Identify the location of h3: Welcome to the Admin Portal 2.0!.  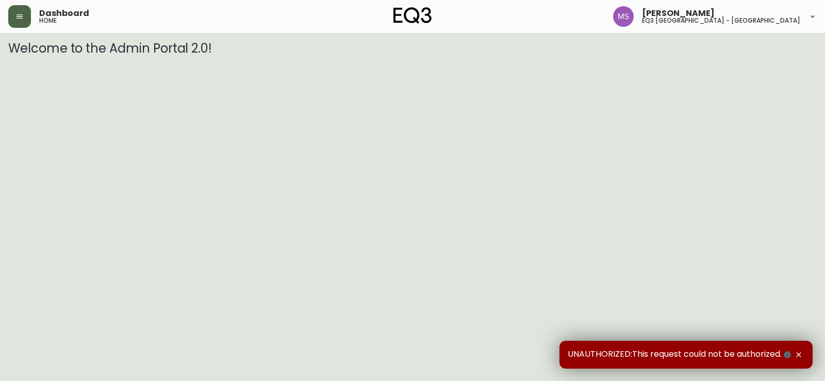
(412, 48).